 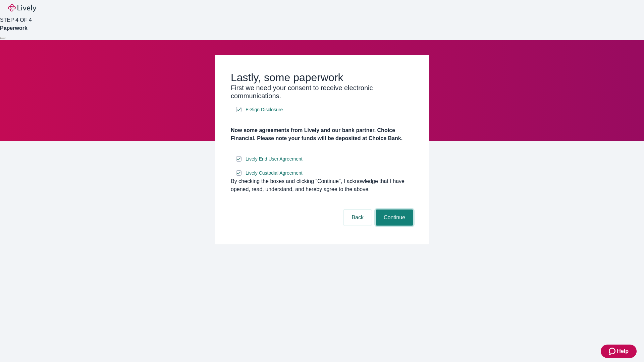 What do you see at coordinates (618, 351) in the screenshot?
I see `button: Zendesk support iconHelp` at bounding box center [618, 351].